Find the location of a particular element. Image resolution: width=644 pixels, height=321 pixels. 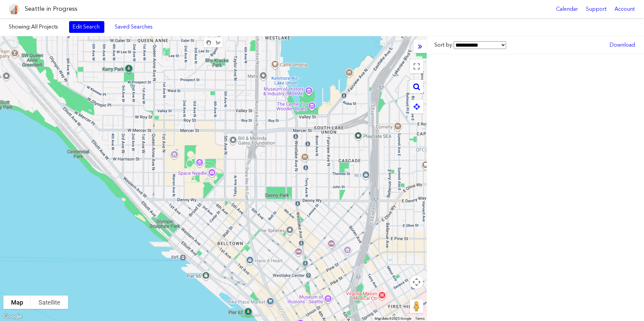

img: favicon-96x96.png is located at coordinates (14, 9).